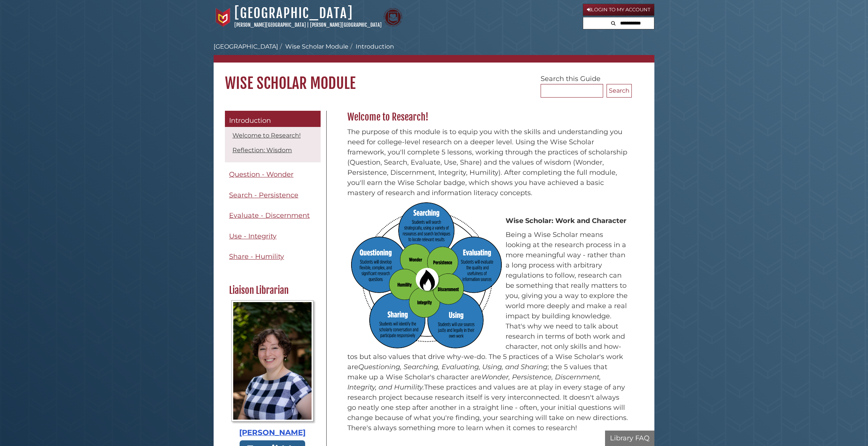 The height and width of the screenshot is (446, 868). I want to click on img: Calvin Theological Seminary, so click(393, 17).